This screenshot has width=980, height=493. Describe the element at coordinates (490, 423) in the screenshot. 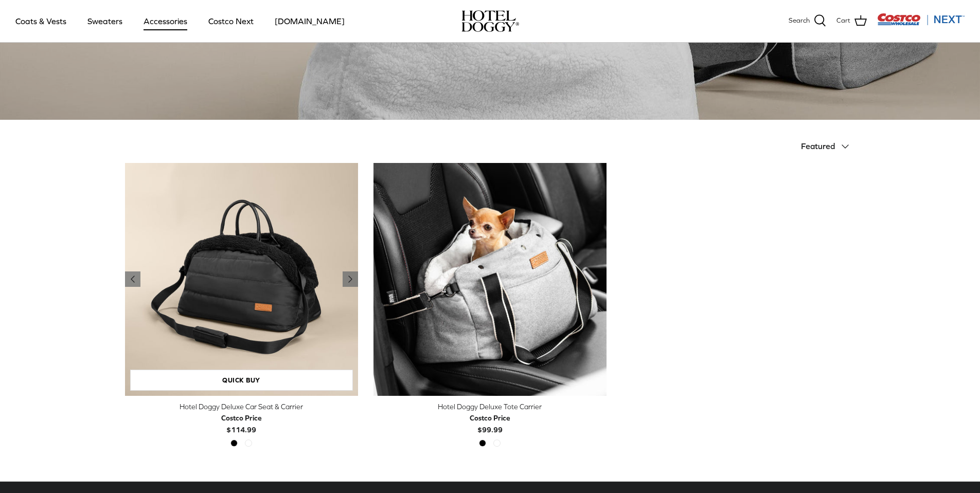

I see `b: $99.99` at that location.